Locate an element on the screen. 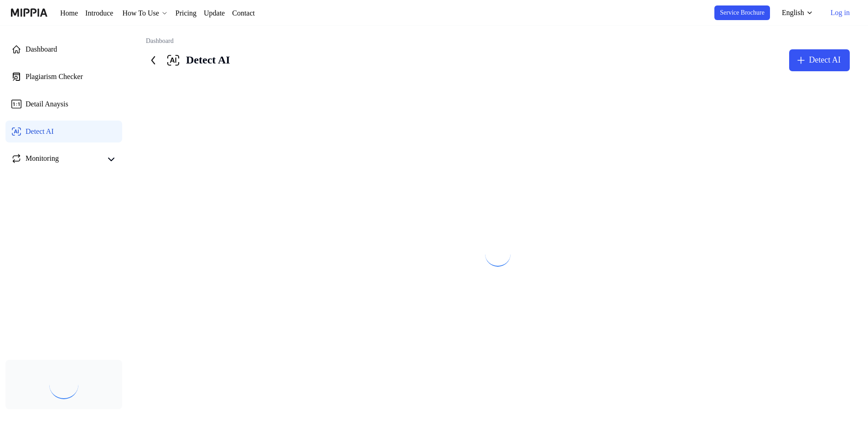 The height and width of the screenshot is (422, 868). a: Detect AI is located at coordinates (64, 131).